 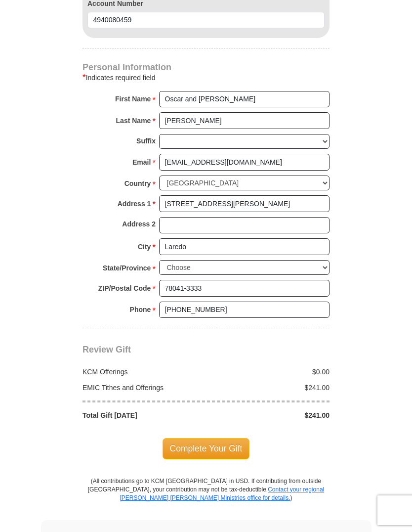 What do you see at coordinates (140, 309) in the screenshot?
I see `strong: Phone` at bounding box center [140, 309].